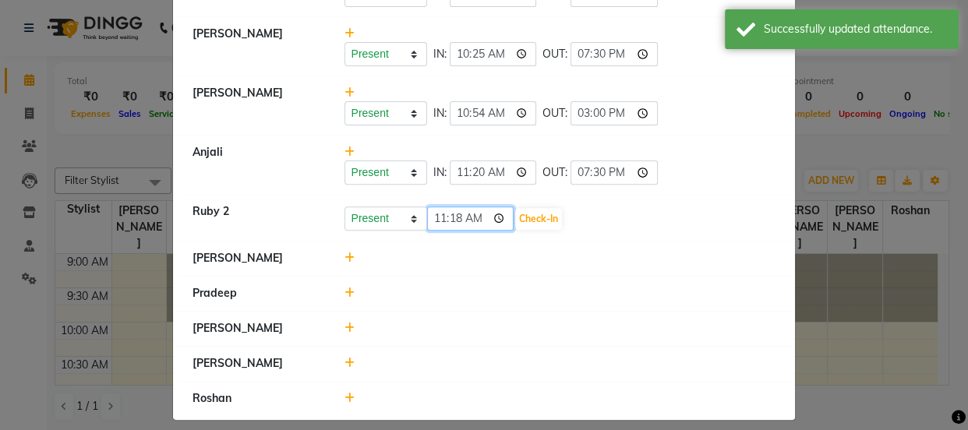 This screenshot has height=430, width=968. Describe the element at coordinates (256, 164) in the screenshot. I see `div: Anjali` at that location.